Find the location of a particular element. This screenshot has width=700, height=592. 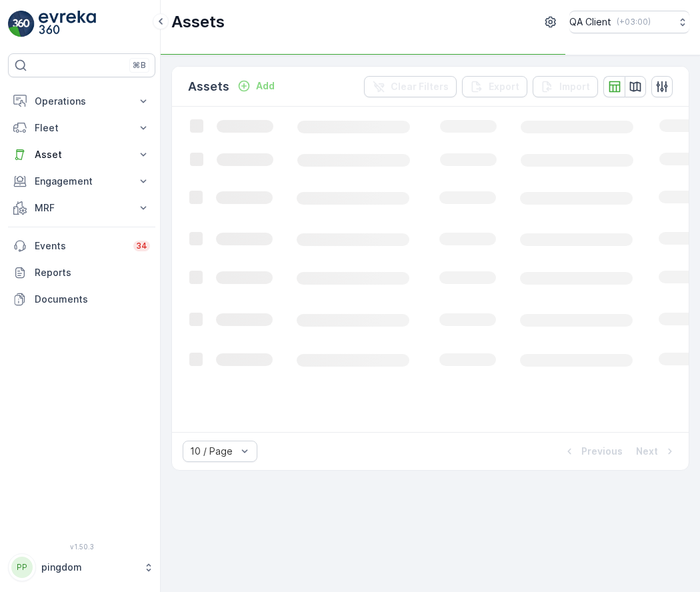

img: logo_light-DOdMpM7g.png is located at coordinates (67, 24).